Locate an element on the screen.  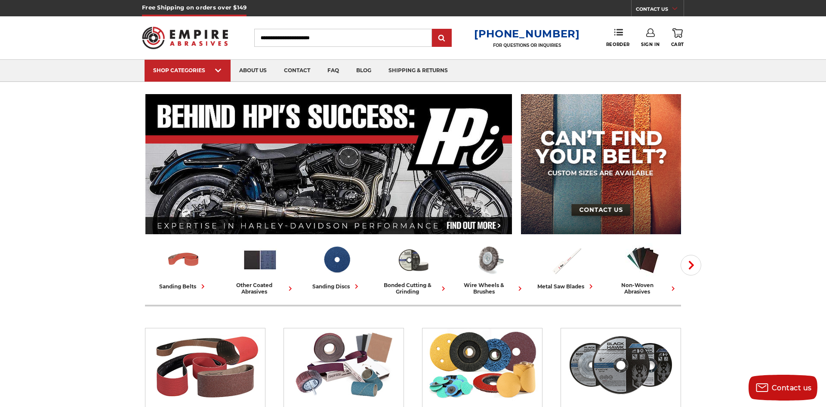
a: about us is located at coordinates (253, 71).